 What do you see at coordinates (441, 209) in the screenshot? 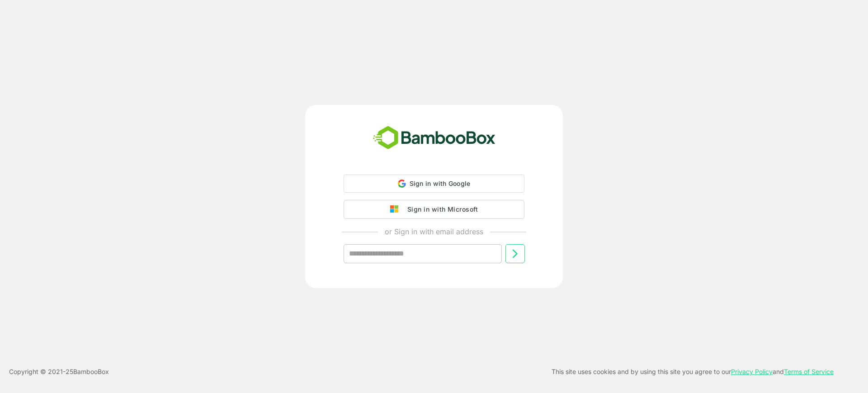
I see `div: Sign in with Microsoft` at bounding box center [441, 209].